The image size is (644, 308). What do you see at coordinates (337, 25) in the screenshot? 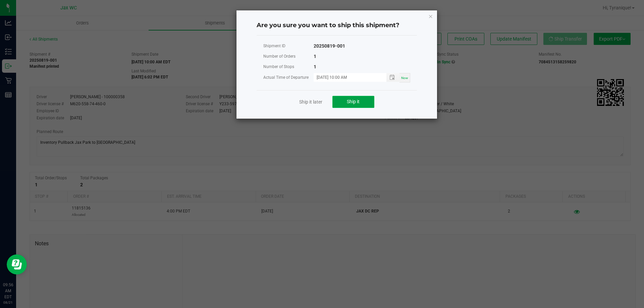
I see `h4: Are you sure you want to ship this shipment?` at bounding box center [337, 25].